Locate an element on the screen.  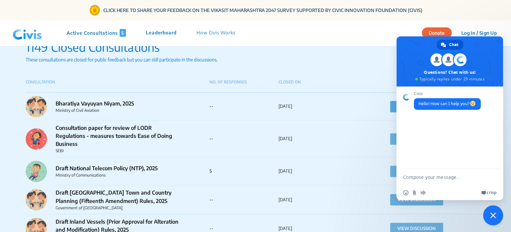
p: SEBI is located at coordinates (117, 151).